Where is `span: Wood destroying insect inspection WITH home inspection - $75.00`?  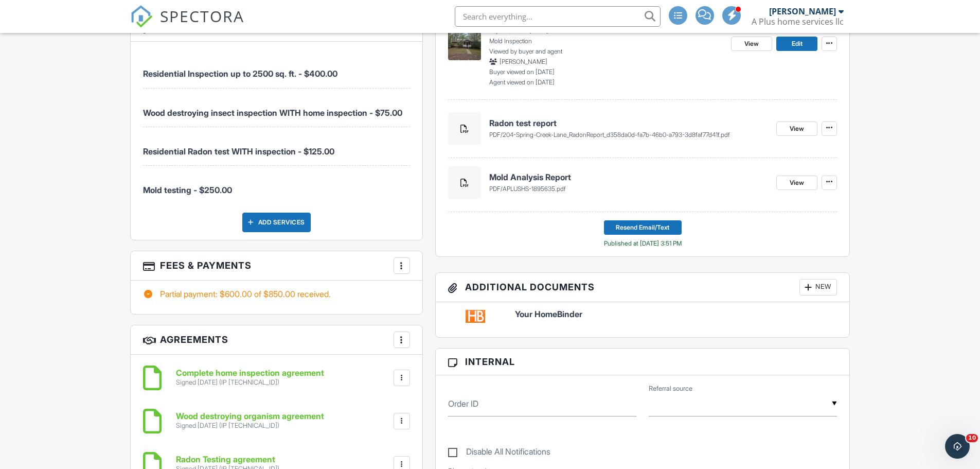
span: Wood destroying insect inspection WITH home inspection - $75.00 is located at coordinates (273, 113).